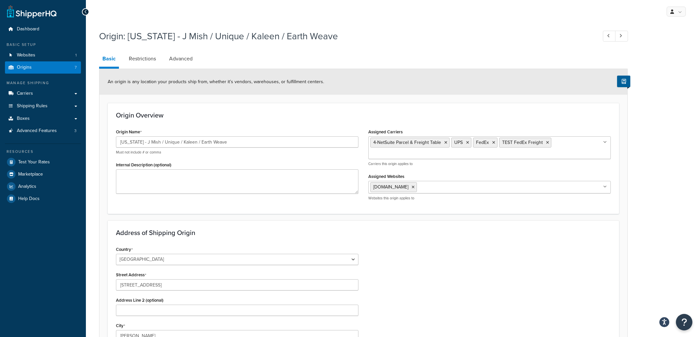 Image resolution: width=699 pixels, height=337 pixels. What do you see at coordinates (43, 29) in the screenshot?
I see `a: Dashboard` at bounding box center [43, 29].